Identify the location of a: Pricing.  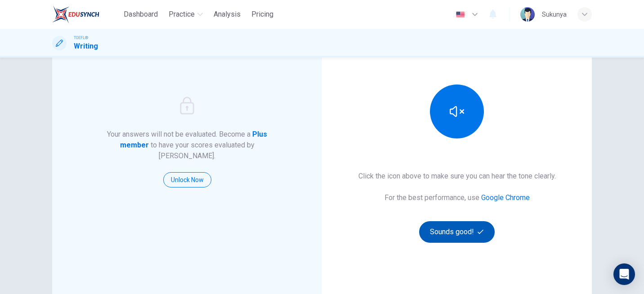
(262, 14).